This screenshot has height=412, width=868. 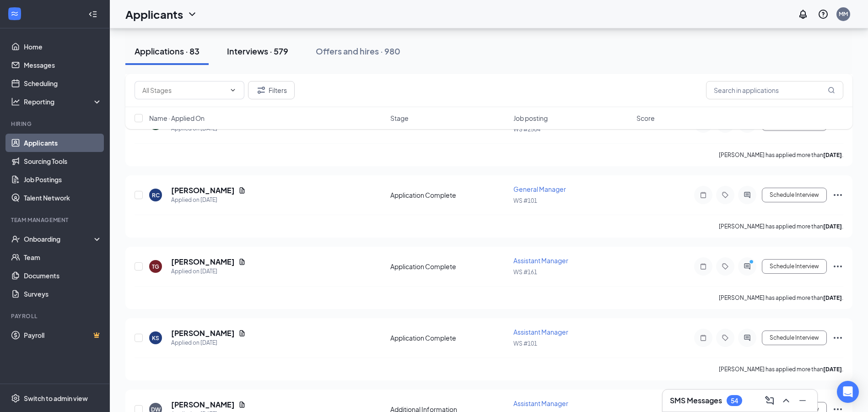 I want to click on a: Scheduling, so click(x=62, y=83).